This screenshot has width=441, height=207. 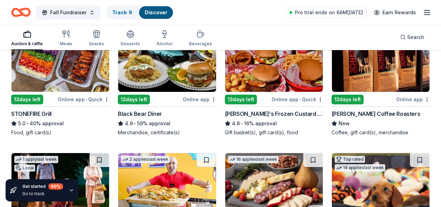 I want to click on div: Meals, so click(x=66, y=44).